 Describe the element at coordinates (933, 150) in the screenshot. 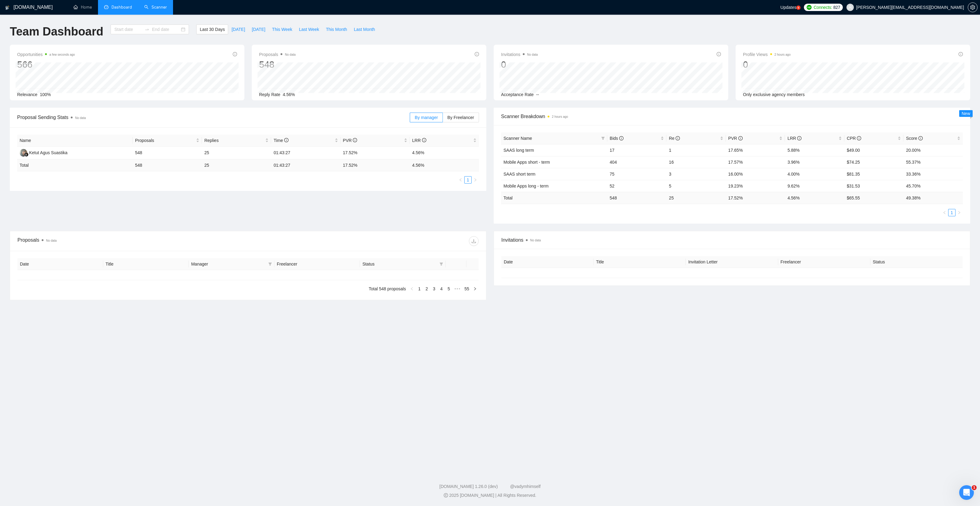

I see `td: 20.00%` at that location.